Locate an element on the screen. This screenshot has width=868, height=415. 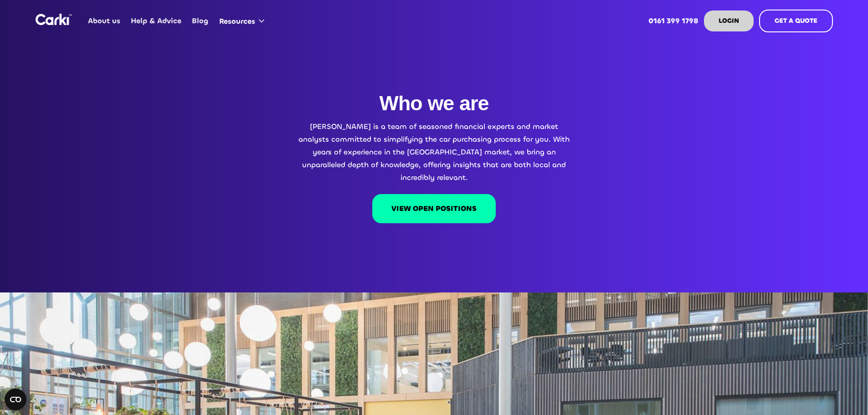
a: About us is located at coordinates (104, 21).